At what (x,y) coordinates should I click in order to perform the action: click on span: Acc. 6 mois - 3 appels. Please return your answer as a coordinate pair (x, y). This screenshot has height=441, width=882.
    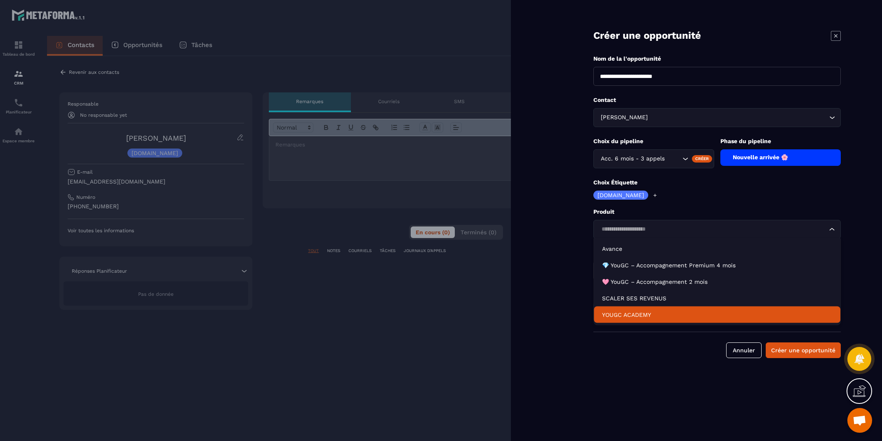
    Looking at the image, I should click on (633, 159).